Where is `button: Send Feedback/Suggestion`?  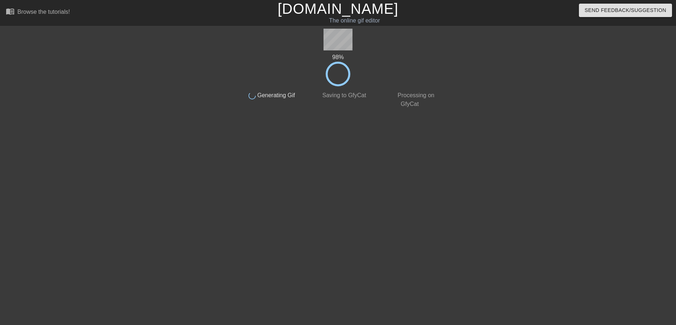
button: Send Feedback/Suggestion is located at coordinates (626, 10).